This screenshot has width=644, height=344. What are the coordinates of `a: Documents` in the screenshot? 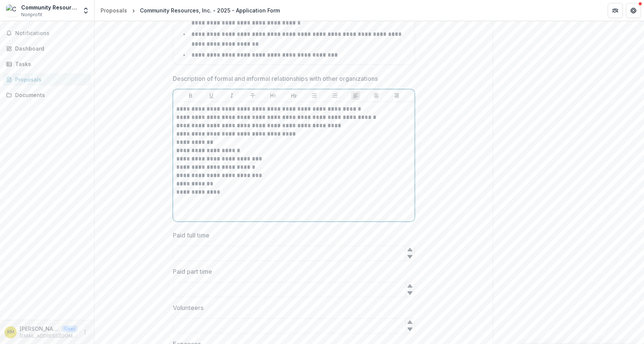 It's located at (47, 95).